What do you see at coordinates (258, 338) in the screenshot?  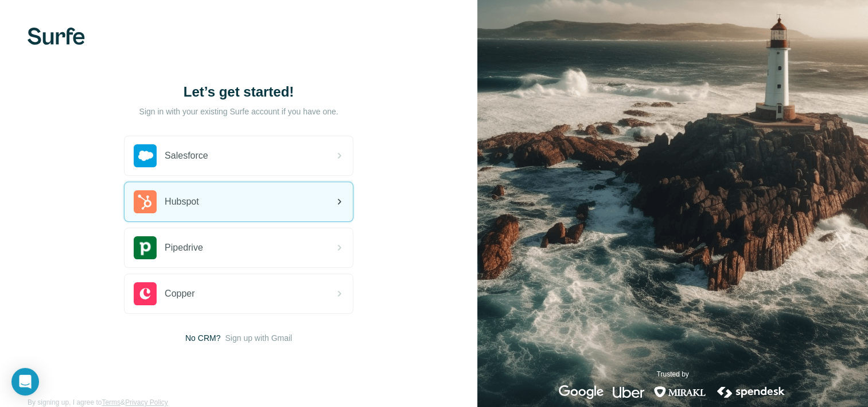 I see `button: Sign up with Gmail` at bounding box center [258, 338].